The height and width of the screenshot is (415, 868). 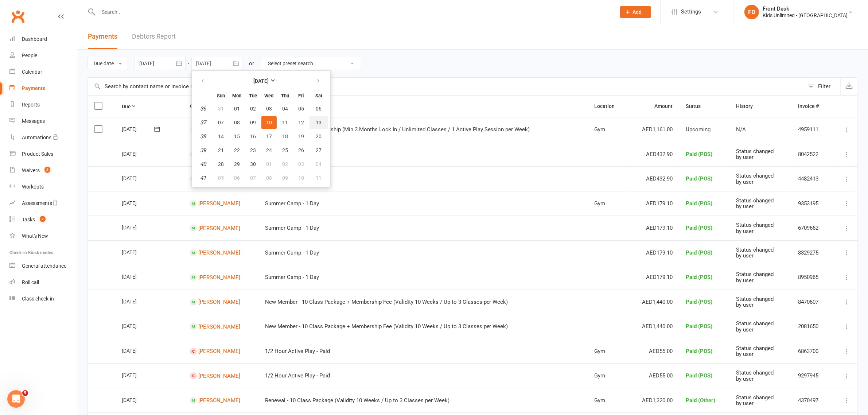 I want to click on span: 1/2 Hour Active Play - Paid, so click(x=298, y=376).